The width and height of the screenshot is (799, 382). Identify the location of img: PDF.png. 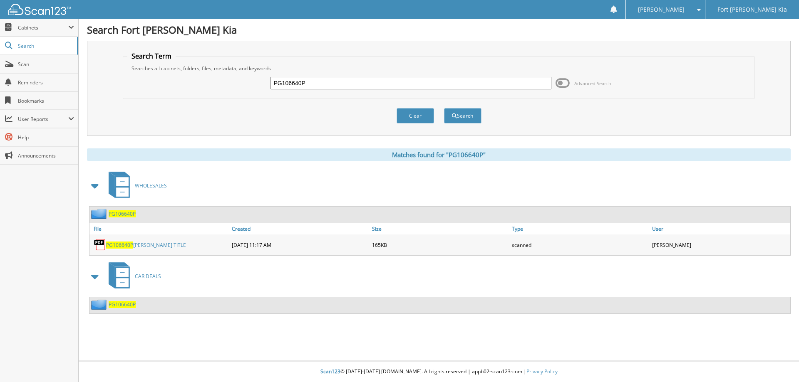
(100, 245).